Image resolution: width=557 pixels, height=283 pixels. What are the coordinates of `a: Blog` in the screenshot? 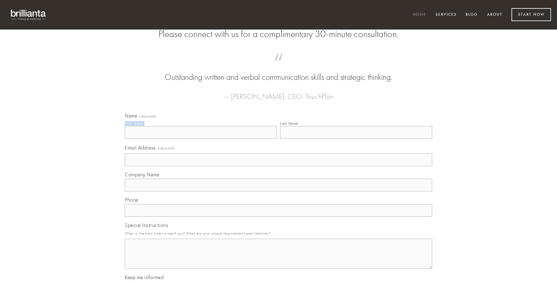 It's located at (472, 15).